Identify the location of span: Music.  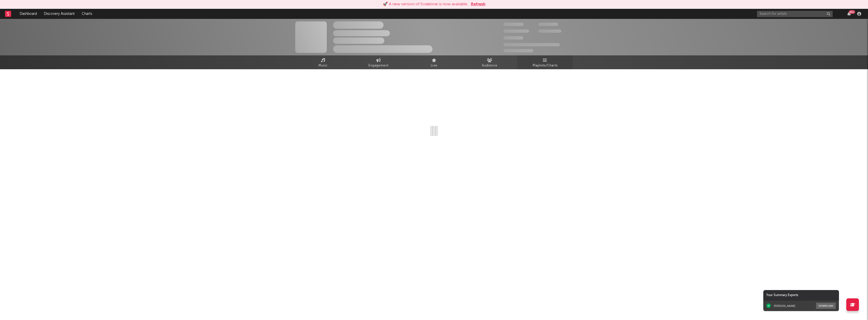
(323, 66).